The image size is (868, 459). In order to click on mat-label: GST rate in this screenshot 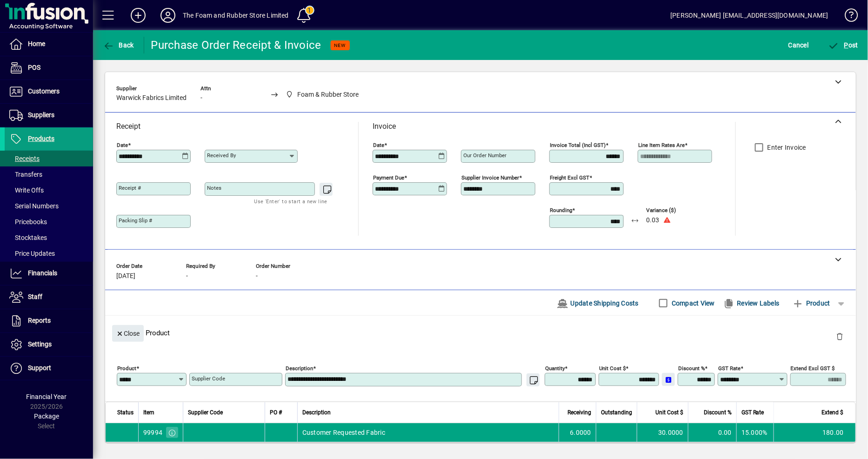, I will do `click(729, 368)`.